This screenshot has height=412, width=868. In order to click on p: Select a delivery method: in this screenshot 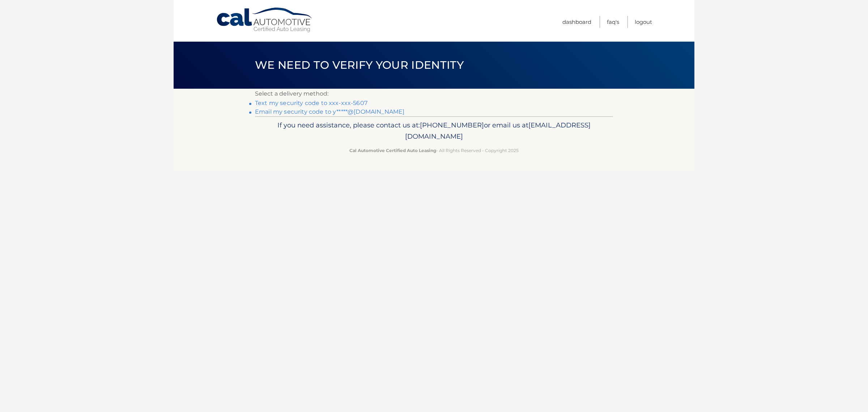, I will do `click(434, 94)`.